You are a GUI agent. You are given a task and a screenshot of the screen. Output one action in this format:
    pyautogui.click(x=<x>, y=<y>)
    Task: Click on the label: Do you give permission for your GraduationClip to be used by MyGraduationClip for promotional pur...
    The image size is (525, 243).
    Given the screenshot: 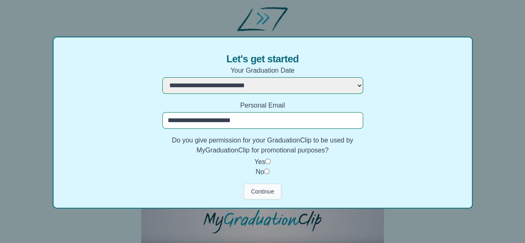 What is the action you would take?
    pyautogui.click(x=263, y=145)
    